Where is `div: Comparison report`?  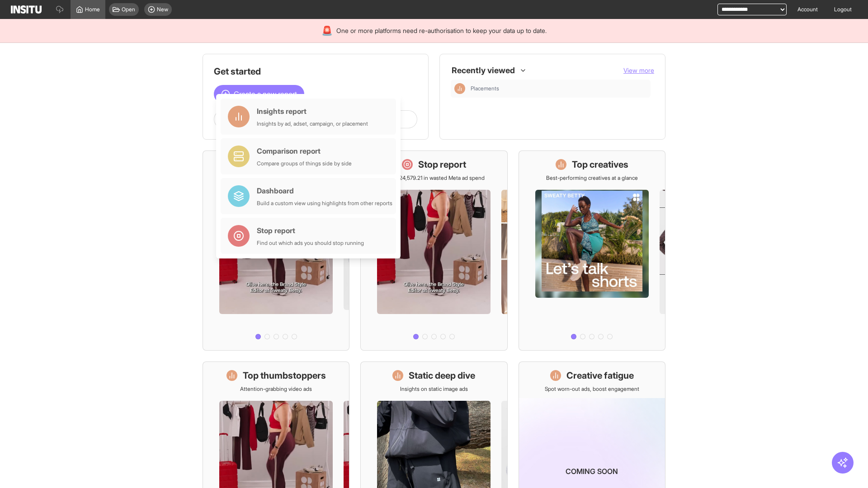 div: Comparison report is located at coordinates (304, 151).